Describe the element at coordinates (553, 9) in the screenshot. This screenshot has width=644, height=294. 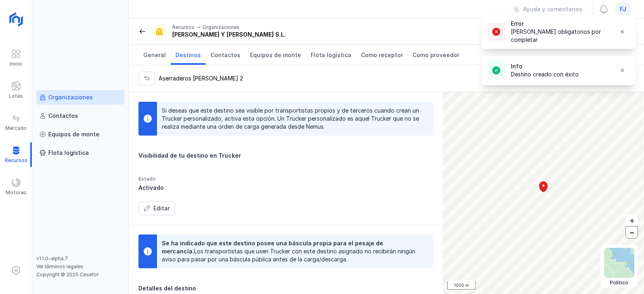
I see `div: Ayuda y comentarios` at that location.